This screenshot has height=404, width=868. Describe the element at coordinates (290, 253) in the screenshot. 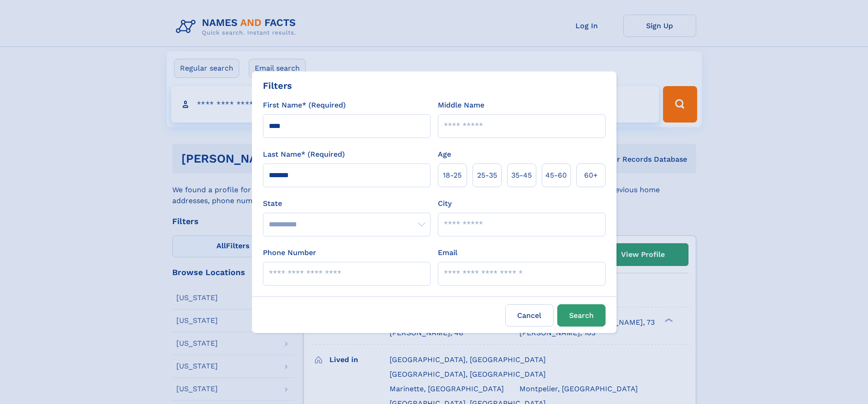

I see `label: Phone Number` at that location.